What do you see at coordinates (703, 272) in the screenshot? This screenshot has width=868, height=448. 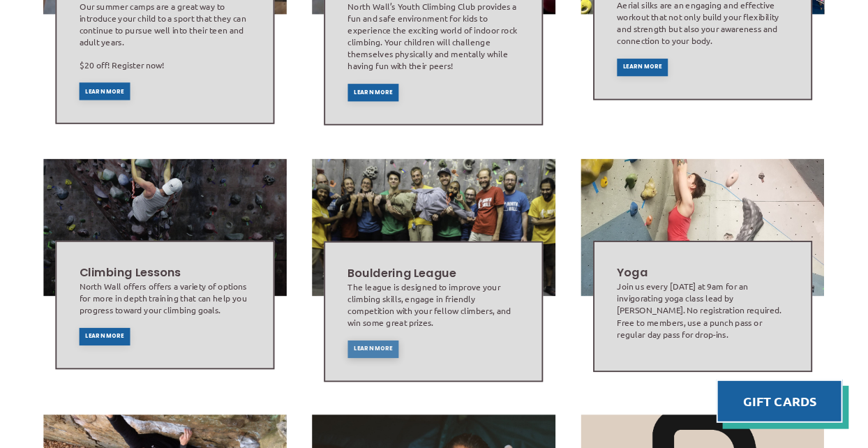 I see `h2: Yoga` at bounding box center [703, 272].